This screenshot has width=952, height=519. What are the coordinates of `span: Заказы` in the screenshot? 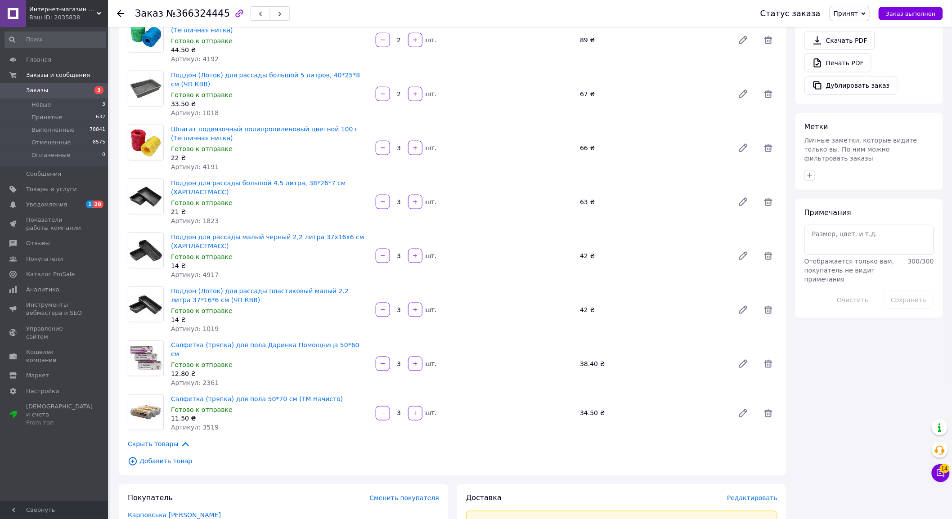 It's located at (37, 90).